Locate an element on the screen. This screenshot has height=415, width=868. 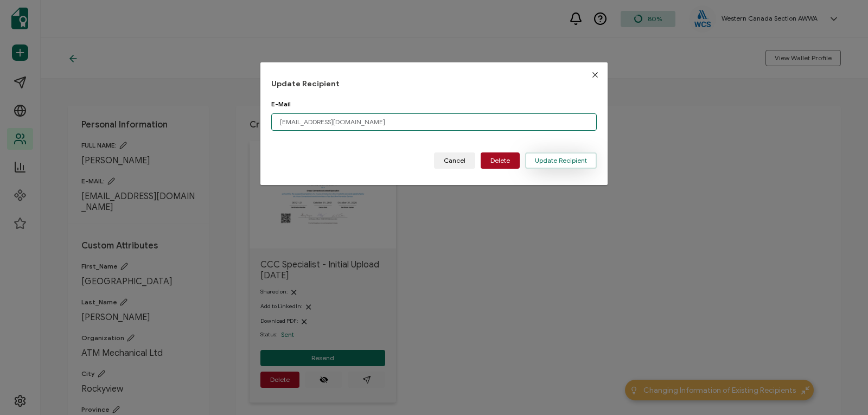
span: Update Recipient is located at coordinates (561, 161).